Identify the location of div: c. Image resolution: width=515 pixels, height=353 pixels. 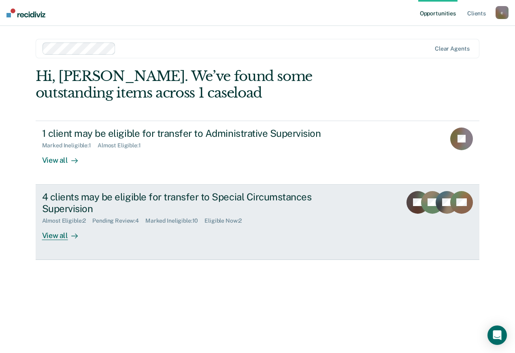
(502, 13).